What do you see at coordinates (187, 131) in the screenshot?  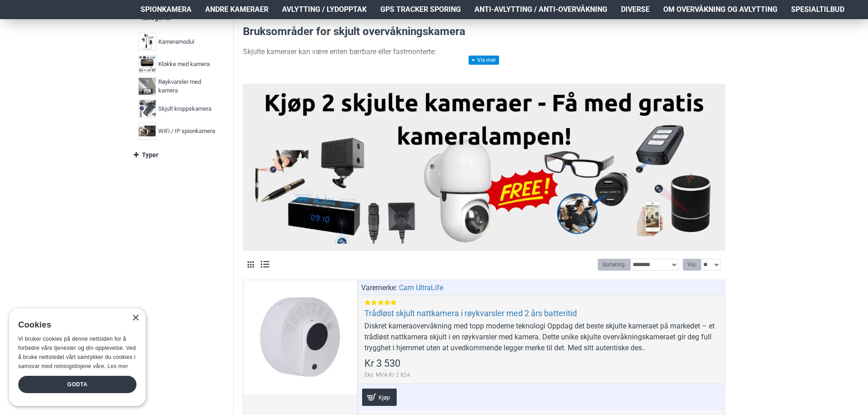 I see `span: WiFi / IP spionkamera` at bounding box center [187, 131].